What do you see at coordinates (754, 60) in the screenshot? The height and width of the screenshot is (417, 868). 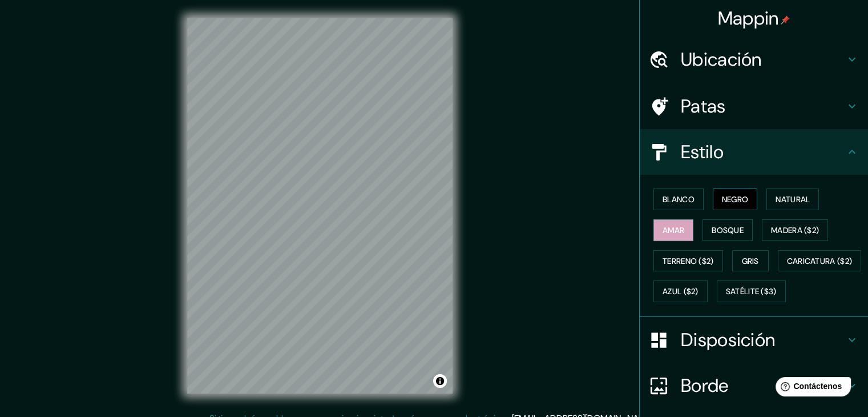 I see `div: Ubicación` at bounding box center [754, 60].